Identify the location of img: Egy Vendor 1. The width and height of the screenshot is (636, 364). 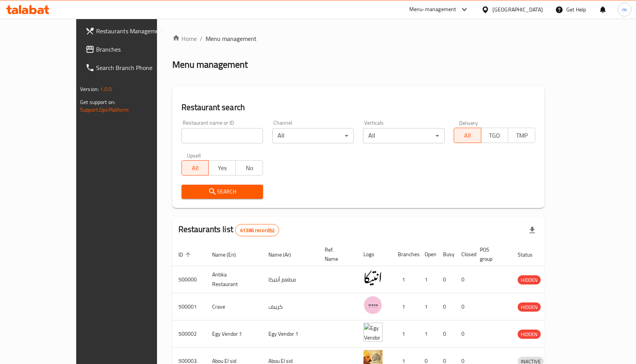
(373, 333).